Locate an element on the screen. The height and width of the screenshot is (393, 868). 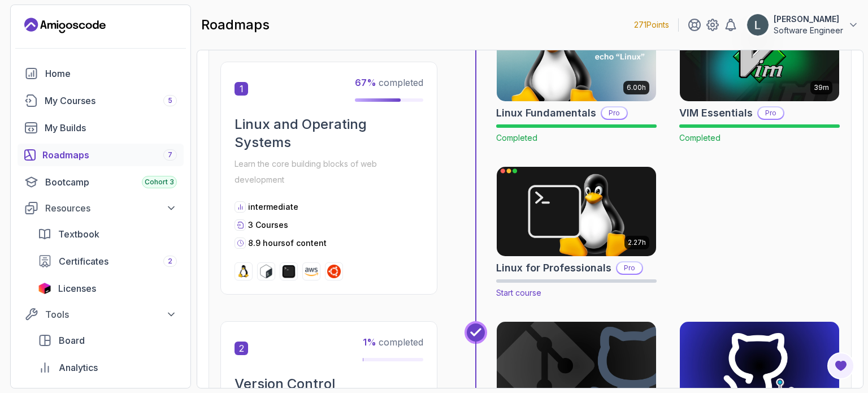
a: courses is located at coordinates (101, 101).